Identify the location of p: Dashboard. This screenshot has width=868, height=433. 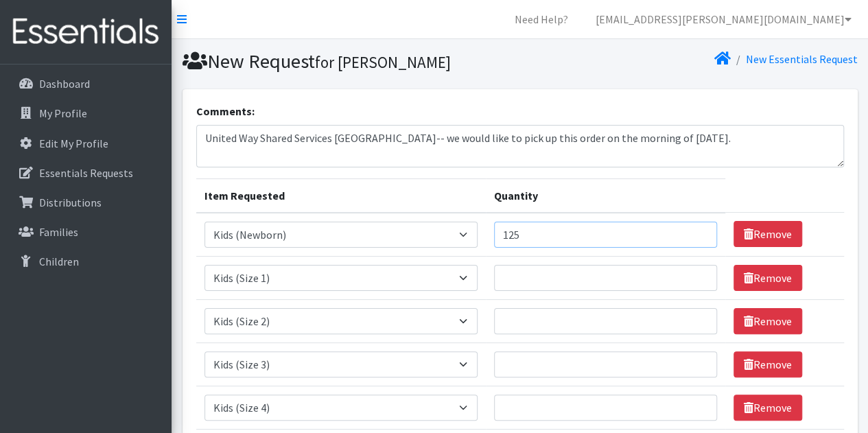
(65, 84).